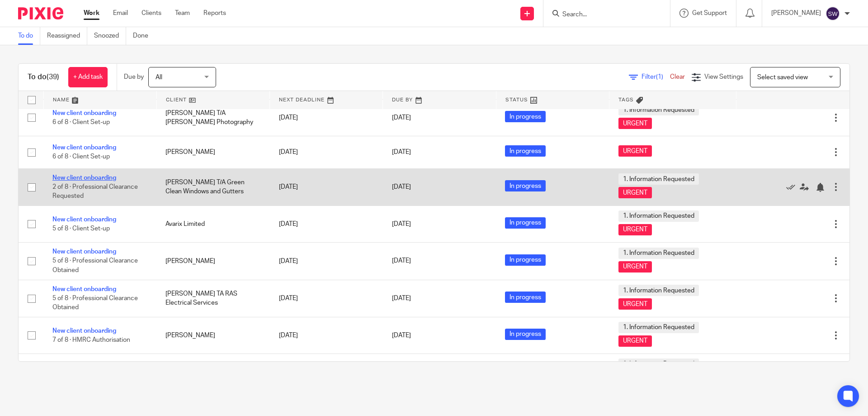  What do you see at coordinates (159, 77) in the screenshot?
I see `span: All` at bounding box center [159, 77].